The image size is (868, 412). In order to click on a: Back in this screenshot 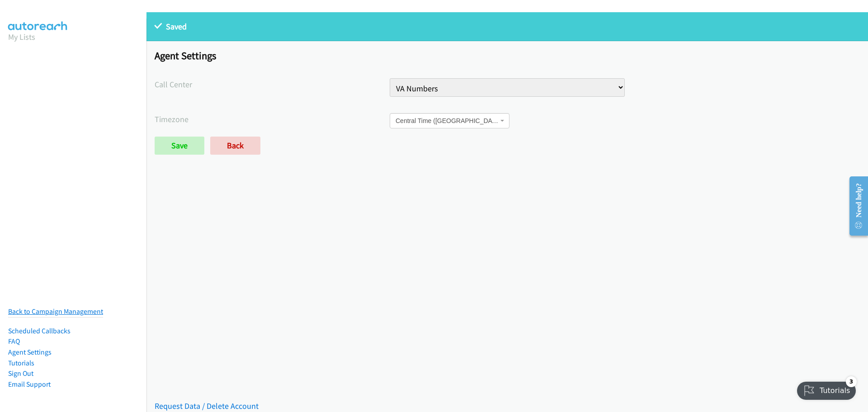, I will do `click(235, 146)`.